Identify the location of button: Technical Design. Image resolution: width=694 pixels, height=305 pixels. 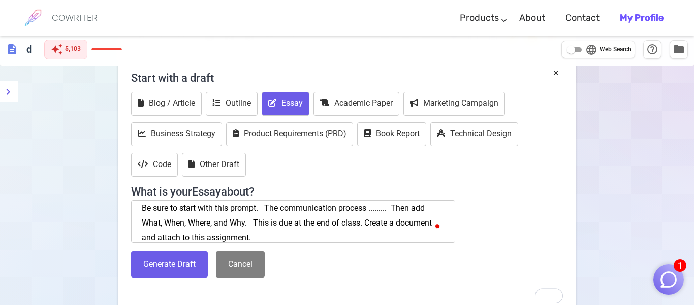
(474, 134).